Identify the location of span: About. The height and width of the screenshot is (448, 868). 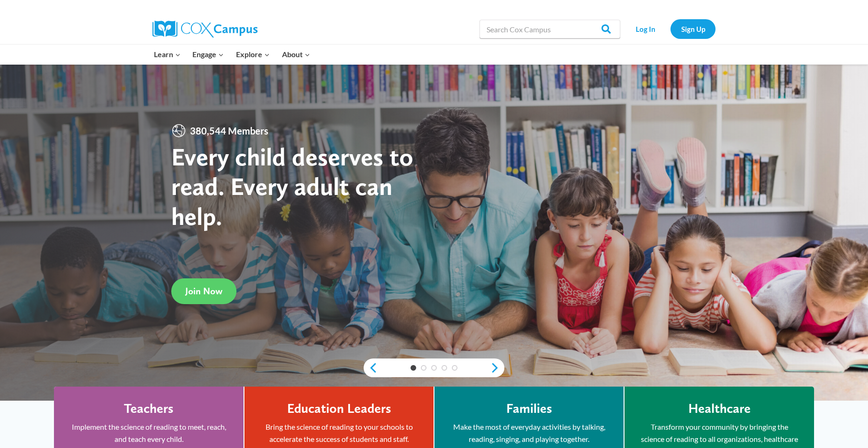
(296, 55).